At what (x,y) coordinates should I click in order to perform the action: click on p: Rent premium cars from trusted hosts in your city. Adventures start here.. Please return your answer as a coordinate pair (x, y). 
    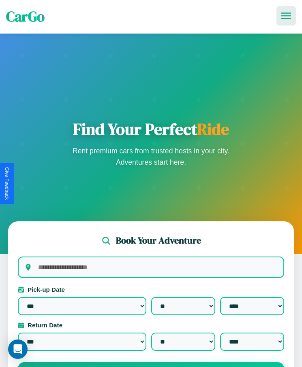
    Looking at the image, I should click on (151, 157).